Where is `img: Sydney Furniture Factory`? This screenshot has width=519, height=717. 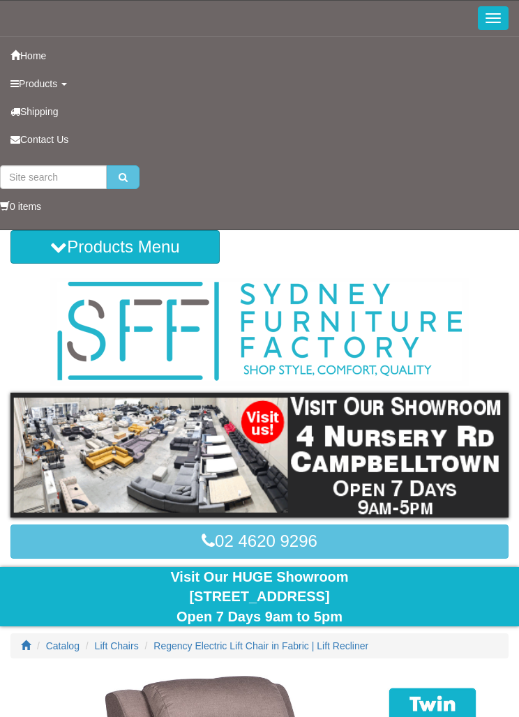
img: Sydney Furniture Factory is located at coordinates (259, 331).